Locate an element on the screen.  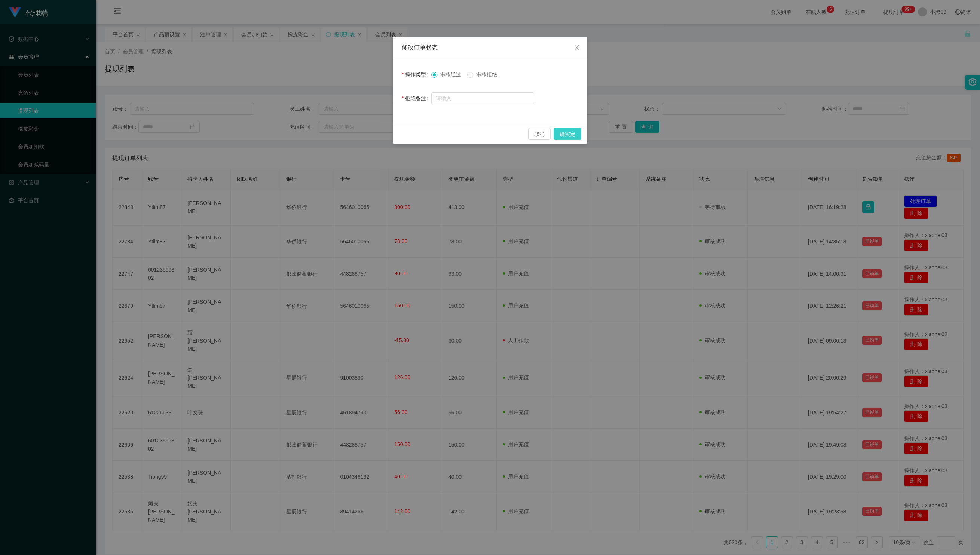
button: 取消 is located at coordinates (539, 134).